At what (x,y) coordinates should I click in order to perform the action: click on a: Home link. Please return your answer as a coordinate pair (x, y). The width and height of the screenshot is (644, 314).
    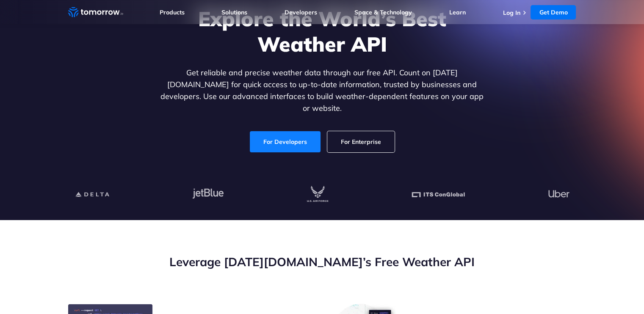
    Looking at the image, I should click on (96, 12).